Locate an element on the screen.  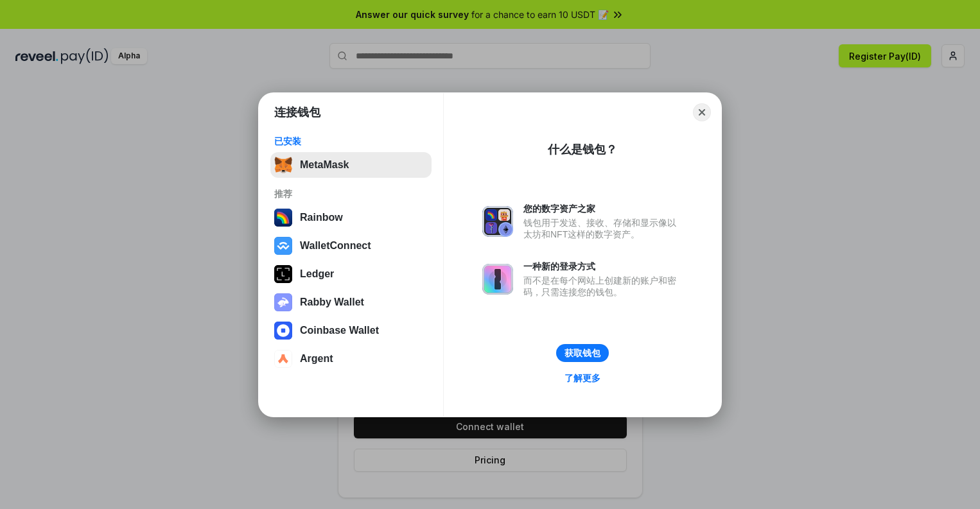
button: MetaMask is located at coordinates (351, 165).